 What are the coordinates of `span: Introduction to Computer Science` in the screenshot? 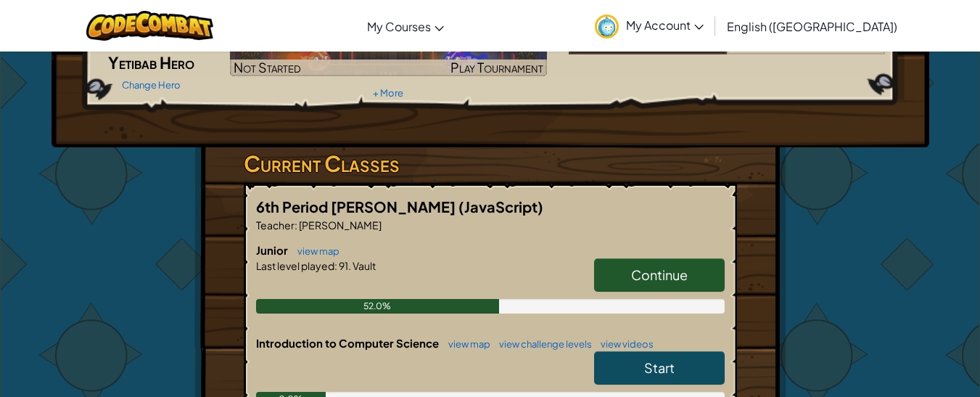 It's located at (348, 343).